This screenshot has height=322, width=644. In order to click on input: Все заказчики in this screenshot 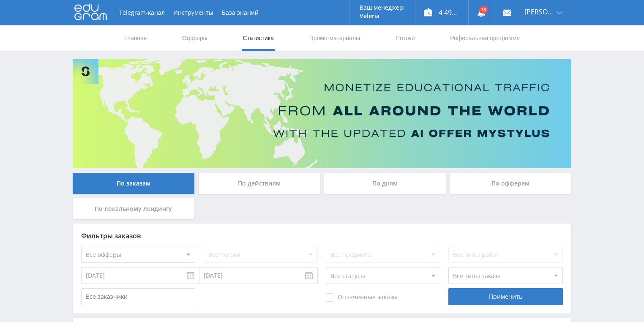, I will do `click(138, 296)`.